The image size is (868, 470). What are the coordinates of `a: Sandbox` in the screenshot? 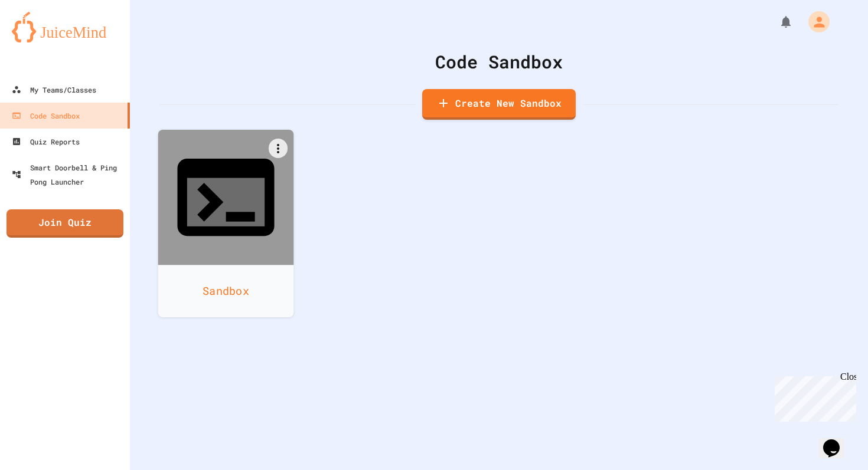 It's located at (226, 223).